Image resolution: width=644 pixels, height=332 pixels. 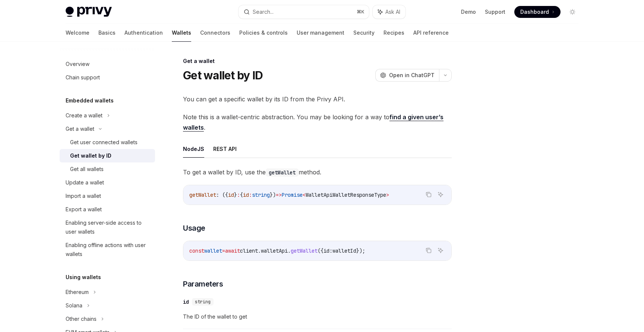 What do you see at coordinates (232, 251) in the screenshot?
I see `span: await` at bounding box center [232, 251].